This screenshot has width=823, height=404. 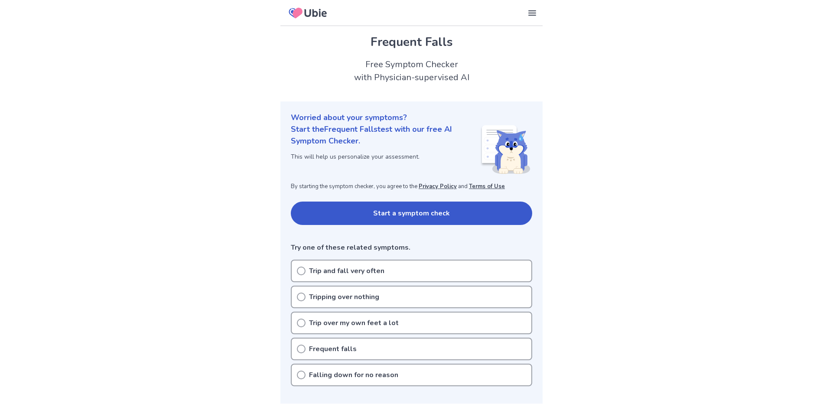 What do you see at coordinates (385, 135) in the screenshot?
I see `p: Start the Frequent Falls test with our free AI Symptom Checker.` at bounding box center [385, 135].